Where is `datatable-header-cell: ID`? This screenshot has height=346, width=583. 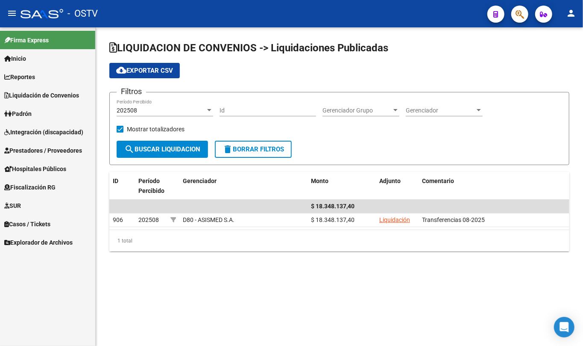 datatable-header-cell: ID is located at coordinates (122, 191).